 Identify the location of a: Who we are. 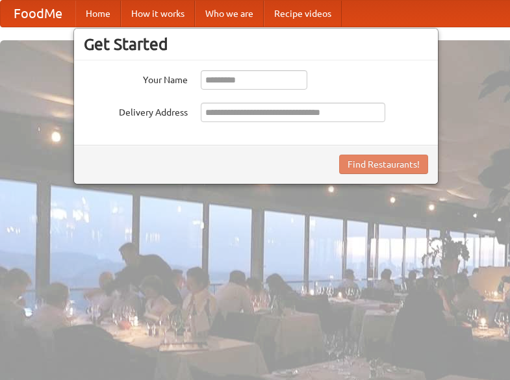
(229, 14).